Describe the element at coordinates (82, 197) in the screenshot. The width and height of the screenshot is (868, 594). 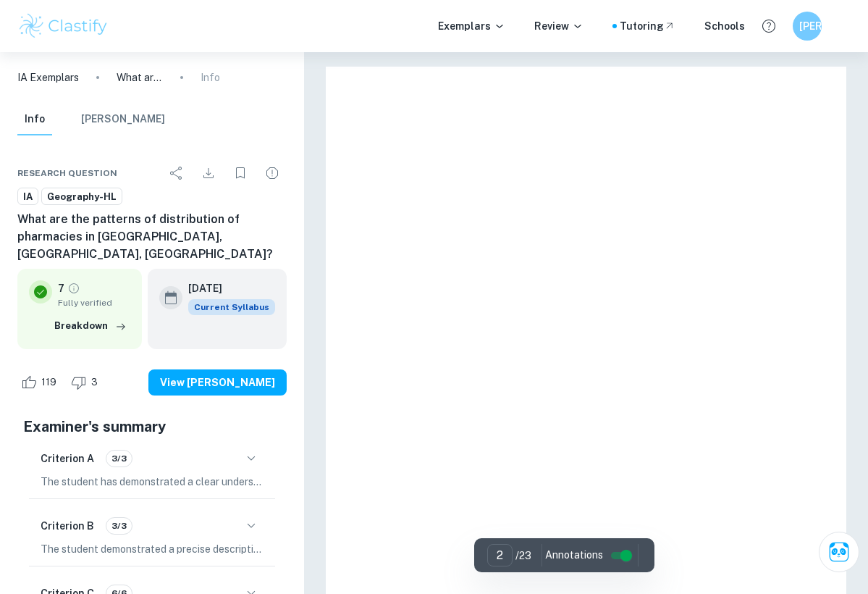
I see `span: Geography-HL` at that location.